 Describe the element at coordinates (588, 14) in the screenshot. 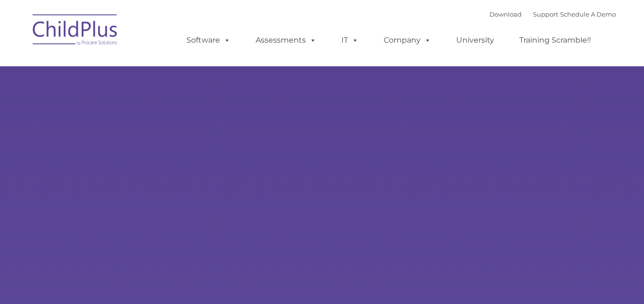

I see `a: Schedule A Demo` at that location.